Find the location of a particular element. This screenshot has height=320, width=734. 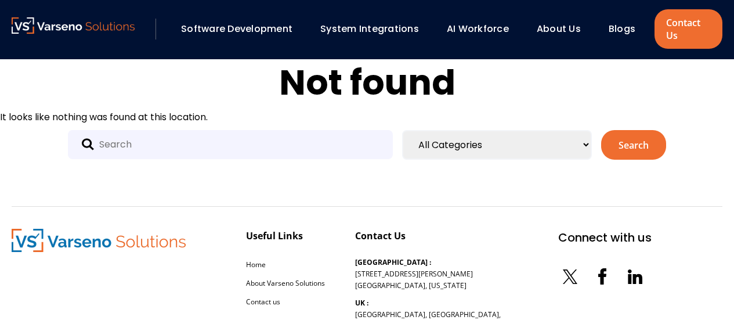

a: Contact us is located at coordinates (263, 301).